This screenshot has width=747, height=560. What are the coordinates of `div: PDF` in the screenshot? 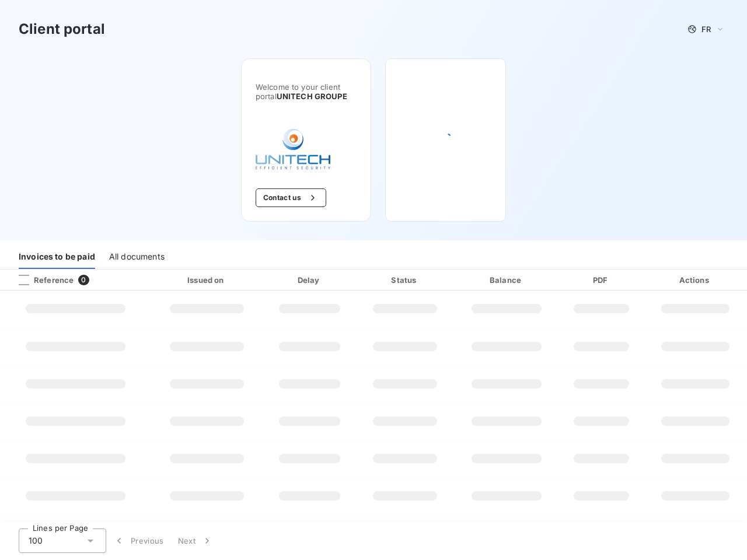 It's located at (602, 280).